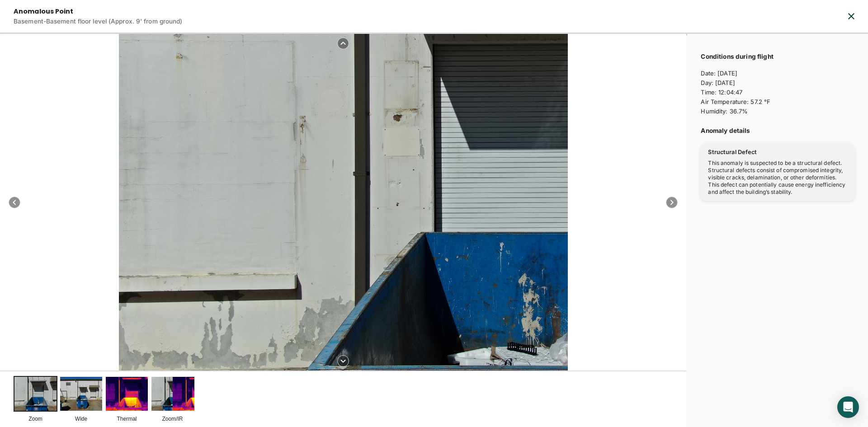 This screenshot has height=427, width=868. I want to click on div: Wide, so click(81, 418).